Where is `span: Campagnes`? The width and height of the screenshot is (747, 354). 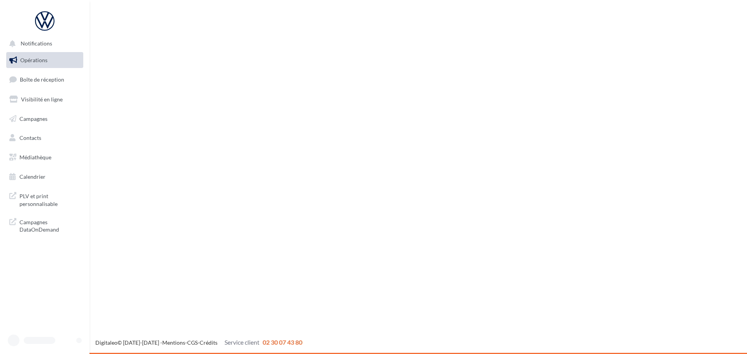
span: Campagnes is located at coordinates (33, 118).